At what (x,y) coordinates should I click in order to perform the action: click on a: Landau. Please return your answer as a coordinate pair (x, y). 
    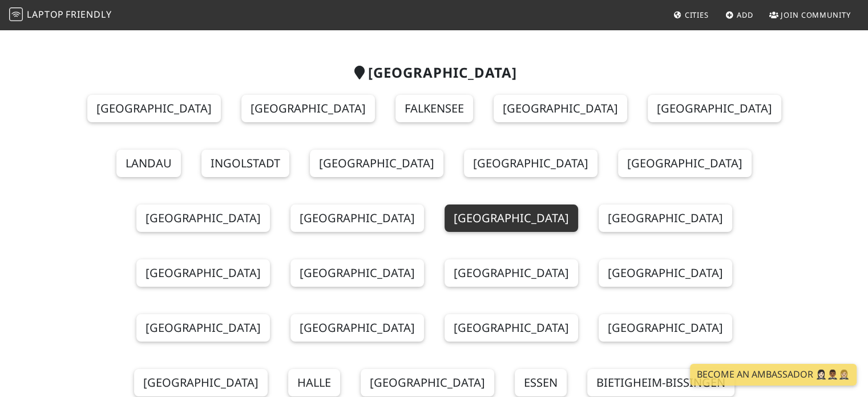
    Looking at the image, I should click on (149, 163).